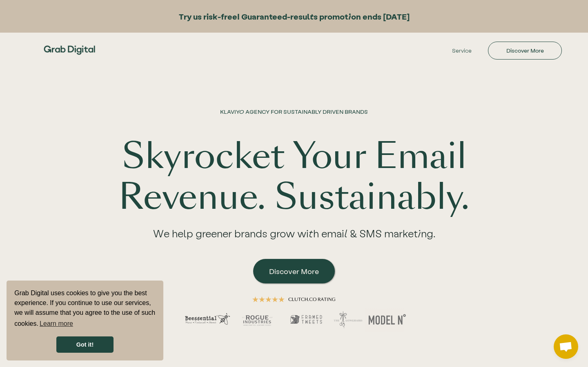 The image size is (588, 367). Describe the element at coordinates (566, 347) in the screenshot. I see `a: Open chat` at that location.